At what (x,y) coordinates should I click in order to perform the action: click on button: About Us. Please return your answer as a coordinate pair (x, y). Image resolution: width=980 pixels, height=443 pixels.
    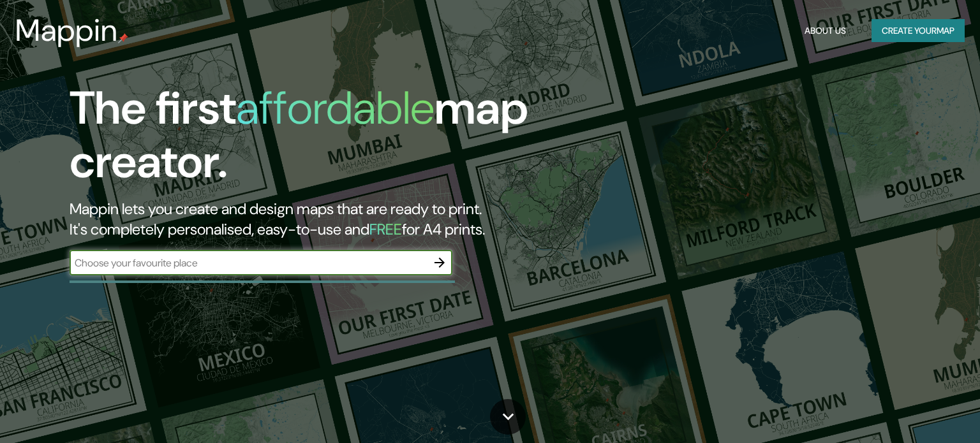
    Looking at the image, I should click on (824, 31).